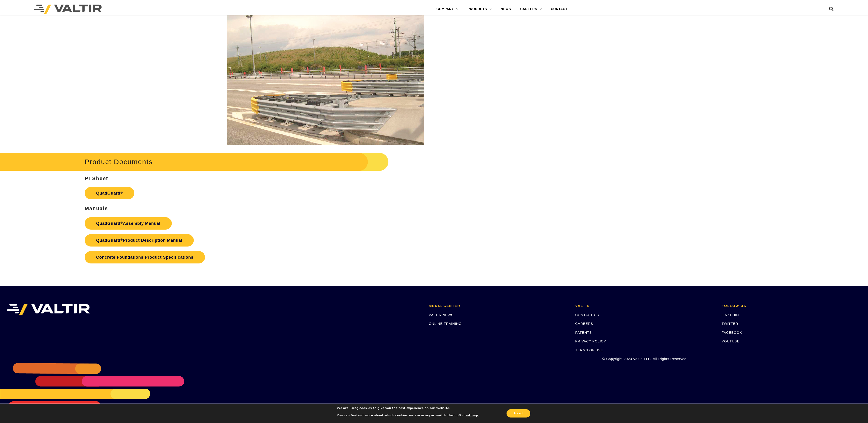 The height and width of the screenshot is (423, 868). I want to click on img: VALTIR, so click(48, 310).